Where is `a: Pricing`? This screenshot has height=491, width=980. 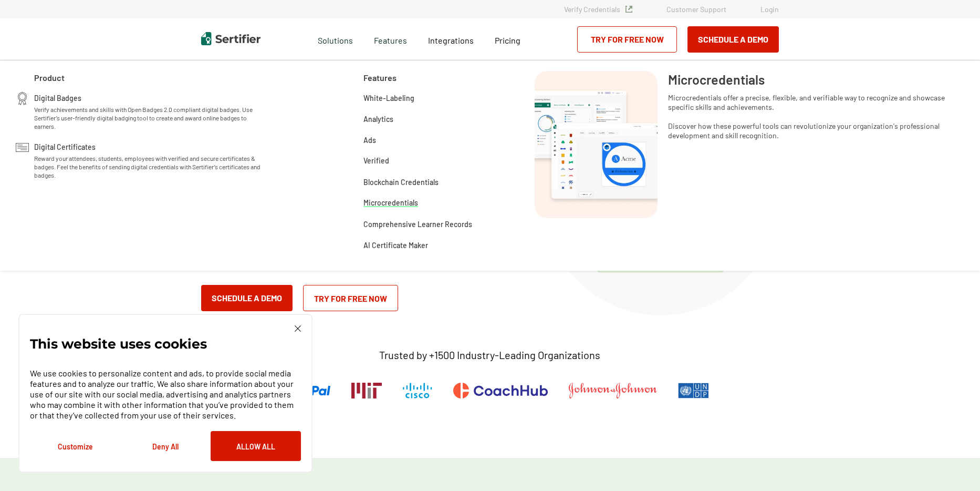 a: Pricing is located at coordinates (507, 39).